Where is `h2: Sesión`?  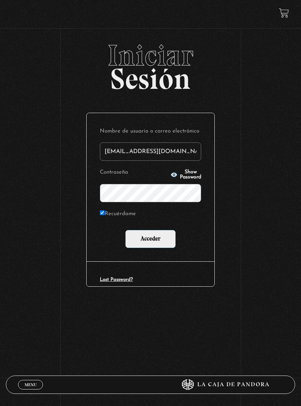 h2: Sesión is located at coordinates (150, 64).